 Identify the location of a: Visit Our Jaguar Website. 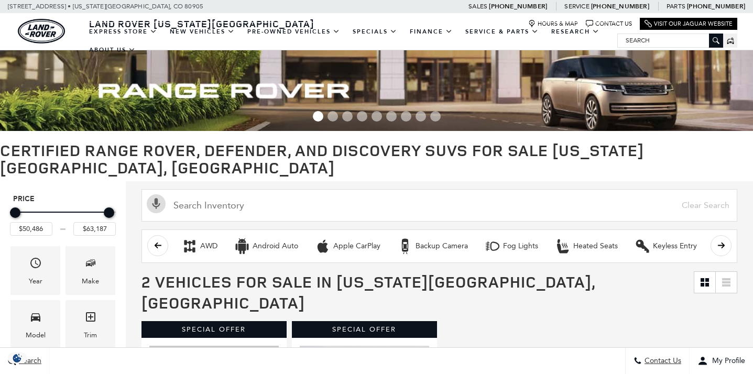
(688, 24).